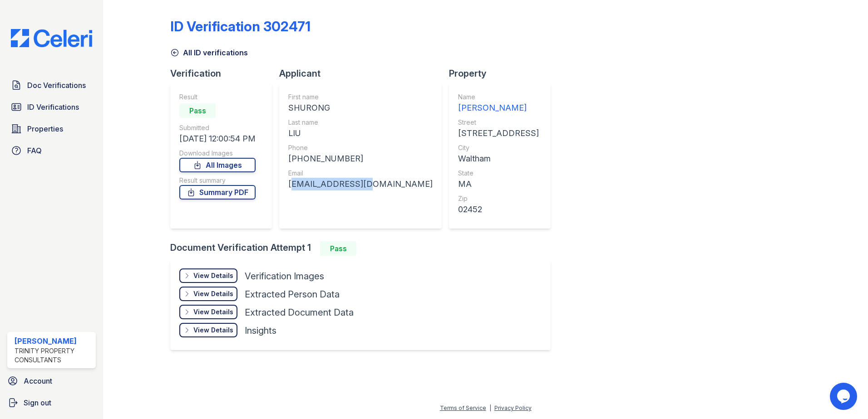 This screenshot has width=868, height=419. Describe the element at coordinates (463, 408) in the screenshot. I see `a: Terms of Service` at that location.